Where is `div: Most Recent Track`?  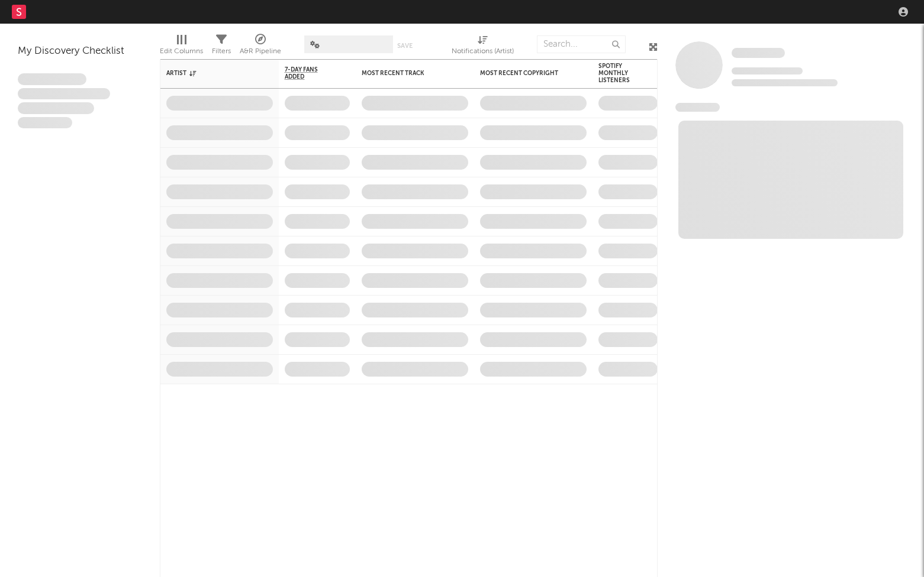 div: Most Recent Track is located at coordinates (406, 73).